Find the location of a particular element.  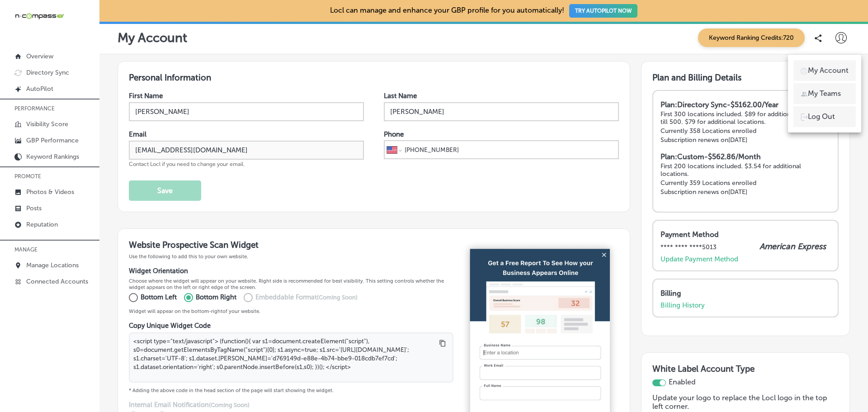

p: GBP Performance is located at coordinates (52, 140).